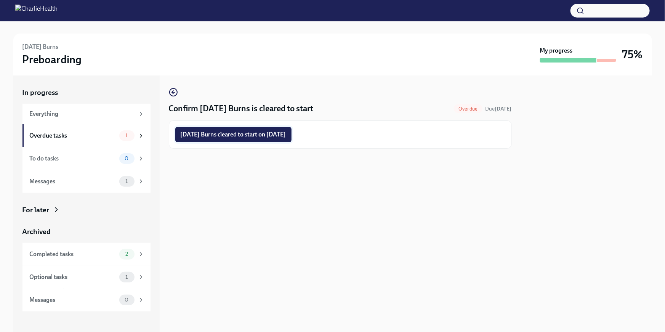  What do you see at coordinates (127, 254) in the screenshot?
I see `span: 2` at bounding box center [127, 254].